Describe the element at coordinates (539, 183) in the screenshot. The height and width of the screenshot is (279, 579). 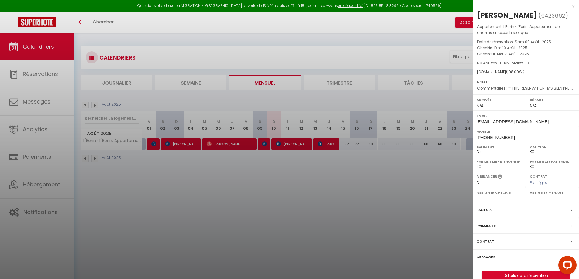
I see `span: Pas signé` at that location.